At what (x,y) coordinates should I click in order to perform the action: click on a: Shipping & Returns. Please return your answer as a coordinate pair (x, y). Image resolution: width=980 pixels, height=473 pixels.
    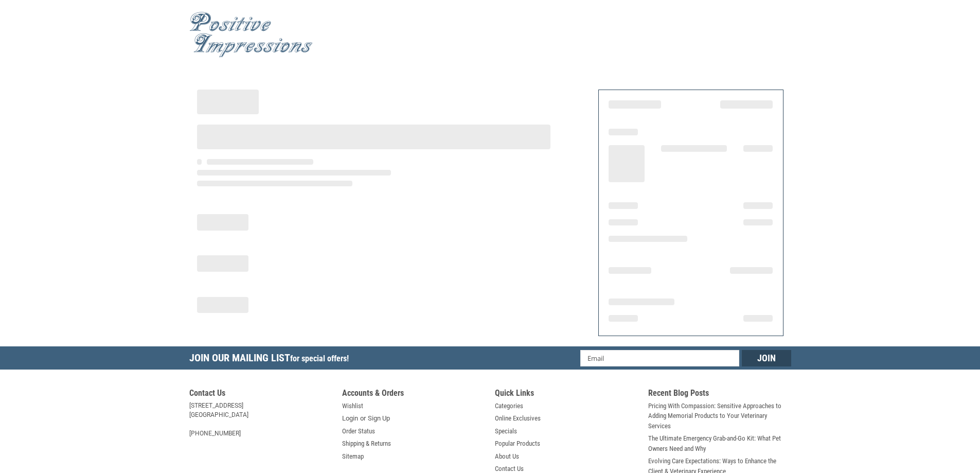
    Looking at the image, I should click on (366, 444).